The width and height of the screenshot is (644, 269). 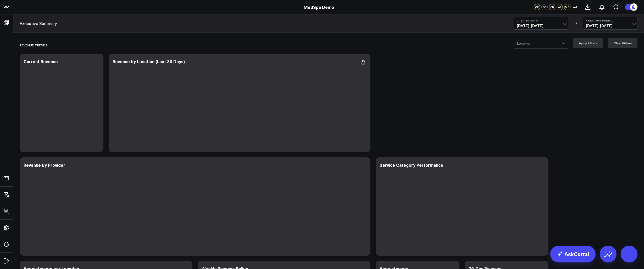 I want to click on a: AskCorral, so click(x=573, y=254).